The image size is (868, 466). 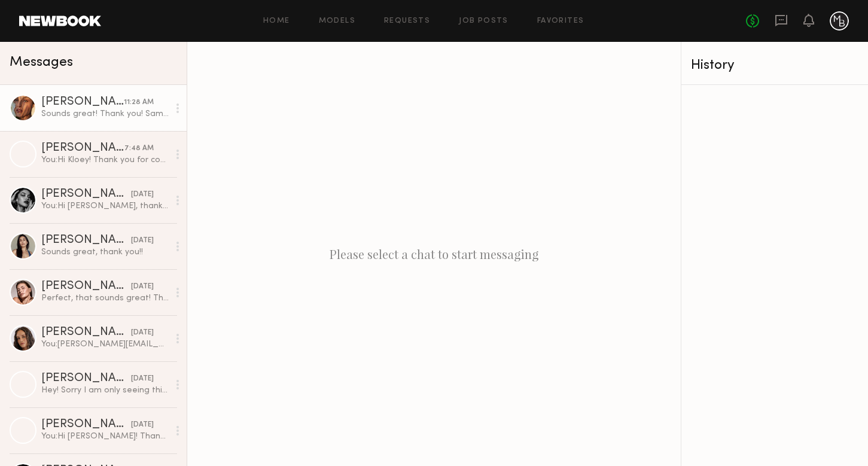 I want to click on a: Home, so click(x=277, y=21).